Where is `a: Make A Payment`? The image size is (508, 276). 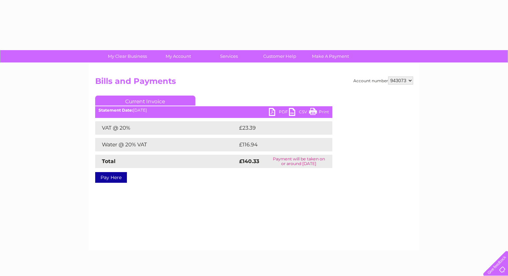 a: Make A Payment is located at coordinates (330, 56).